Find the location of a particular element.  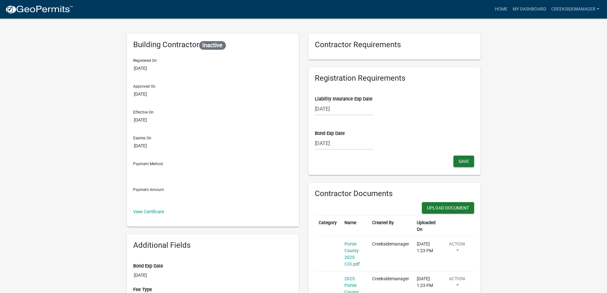

button: Upload Document is located at coordinates (448, 208).